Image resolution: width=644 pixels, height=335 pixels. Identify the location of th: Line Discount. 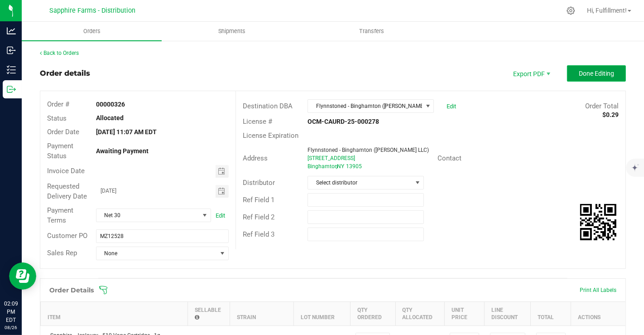
(508, 314).